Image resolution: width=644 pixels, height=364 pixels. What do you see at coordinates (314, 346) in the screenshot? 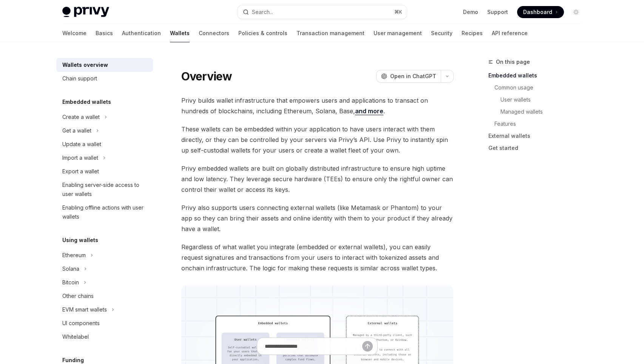
I see `input: Ask a question...` at bounding box center [314, 346].